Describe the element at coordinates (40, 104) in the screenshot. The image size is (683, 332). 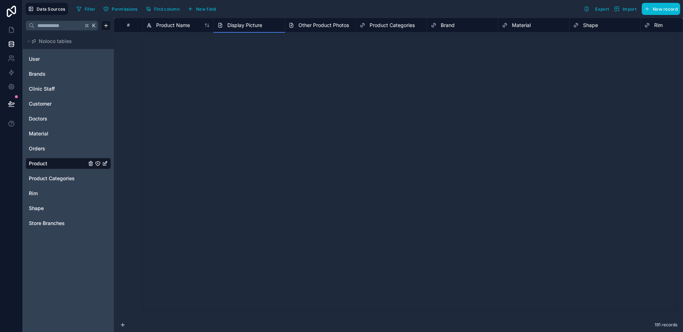
I see `span: Customer` at that location.